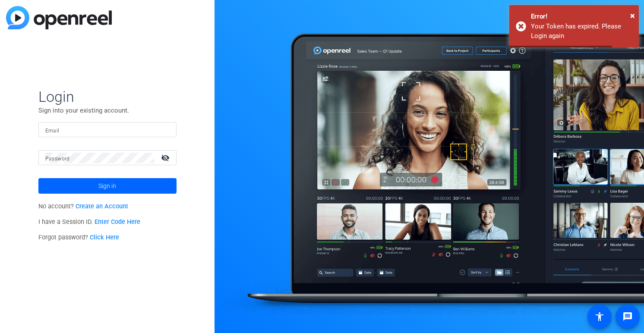  What do you see at coordinates (59, 18) in the screenshot?
I see `img: blue-gradient.svg` at bounding box center [59, 18].